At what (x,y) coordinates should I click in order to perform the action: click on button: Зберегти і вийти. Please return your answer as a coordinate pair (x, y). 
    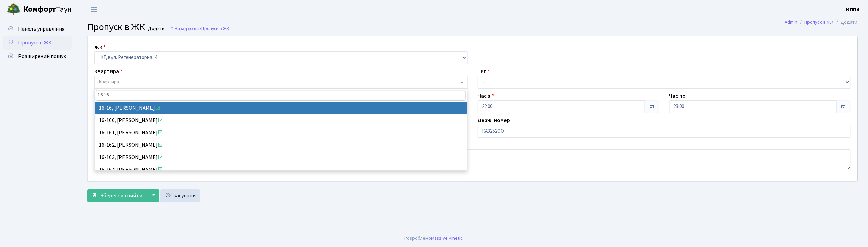
    Looking at the image, I should click on (117, 196).